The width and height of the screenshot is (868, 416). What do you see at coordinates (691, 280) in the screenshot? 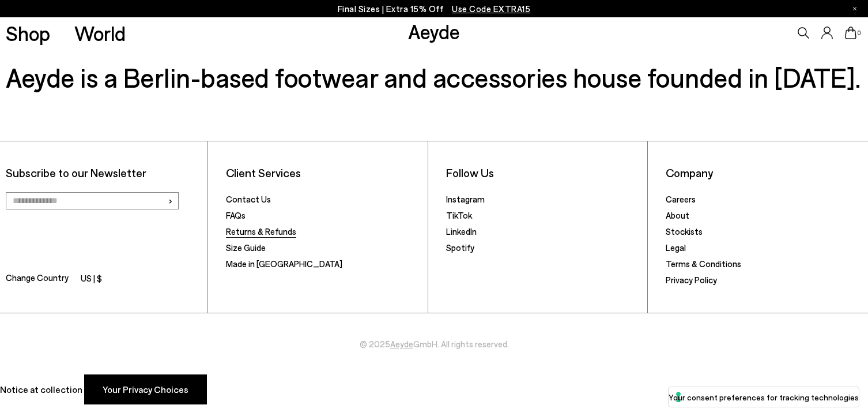
I see `a: Privacy Policy` at bounding box center [691, 280].